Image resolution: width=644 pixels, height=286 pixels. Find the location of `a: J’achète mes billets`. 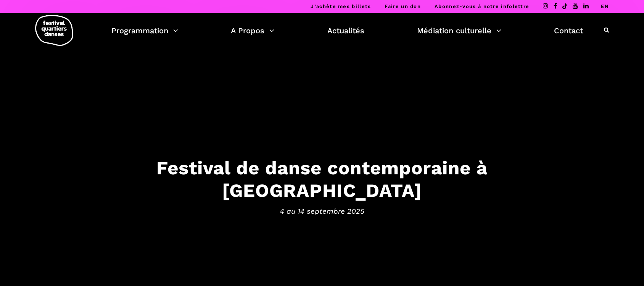

a: J’achète mes billets is located at coordinates (341, 6).